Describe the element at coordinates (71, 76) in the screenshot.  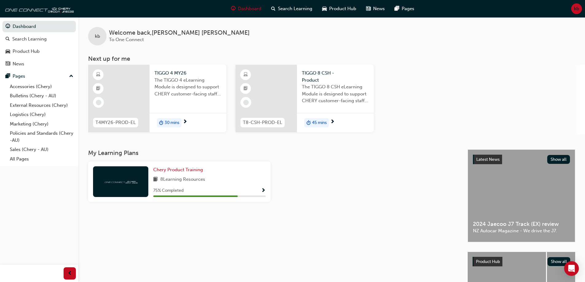
I see `span: up-icon` at that location.